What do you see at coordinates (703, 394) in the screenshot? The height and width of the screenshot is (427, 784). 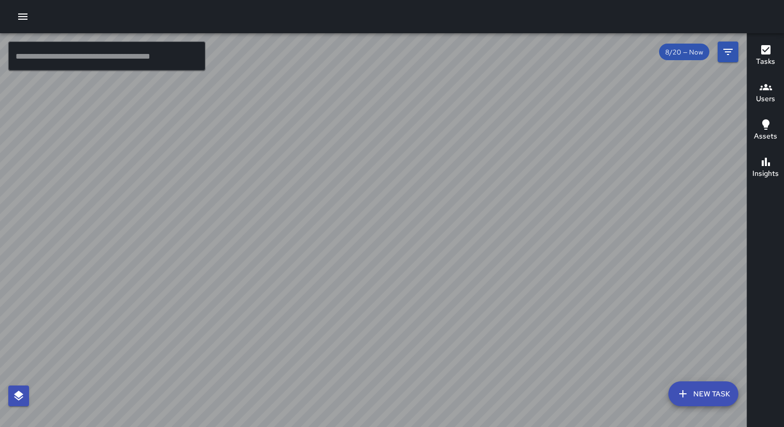 I see `button: New Task` at bounding box center [703, 394].